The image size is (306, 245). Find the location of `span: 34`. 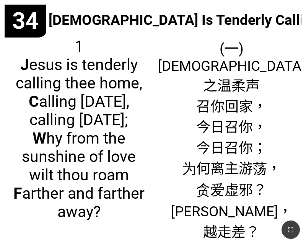

span: 34 is located at coordinates (25, 21).